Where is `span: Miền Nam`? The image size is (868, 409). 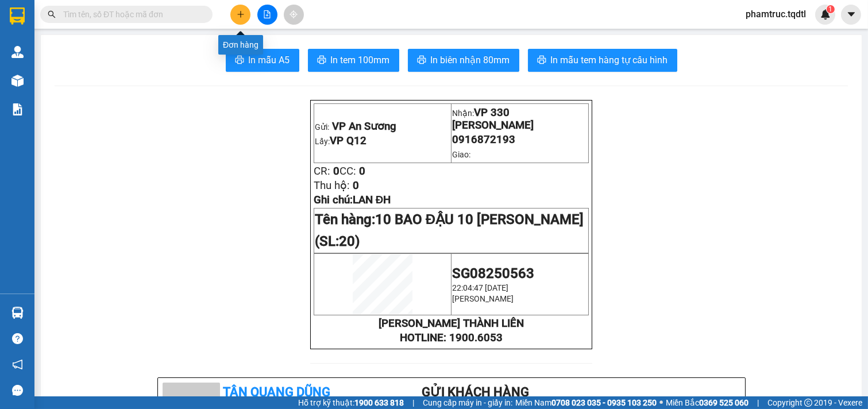 span: Miền Nam is located at coordinates (585, 403).